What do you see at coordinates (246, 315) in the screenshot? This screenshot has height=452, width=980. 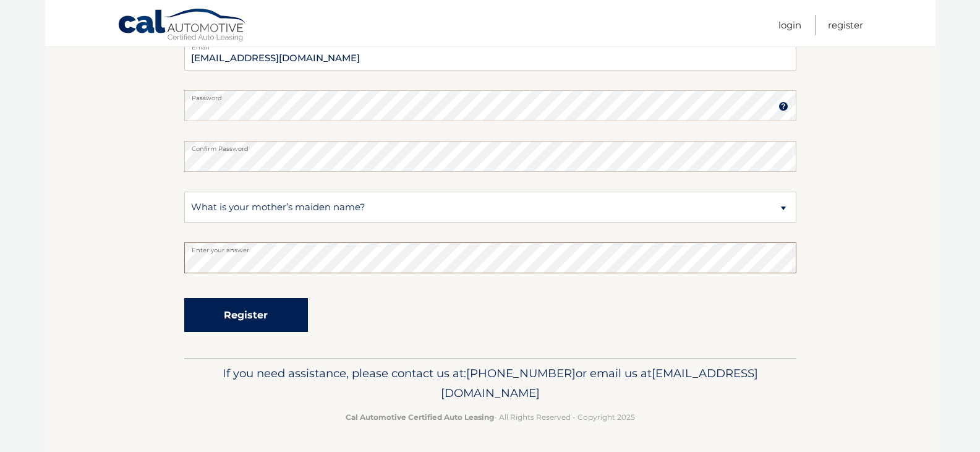 I see `button: Register` at bounding box center [246, 315].